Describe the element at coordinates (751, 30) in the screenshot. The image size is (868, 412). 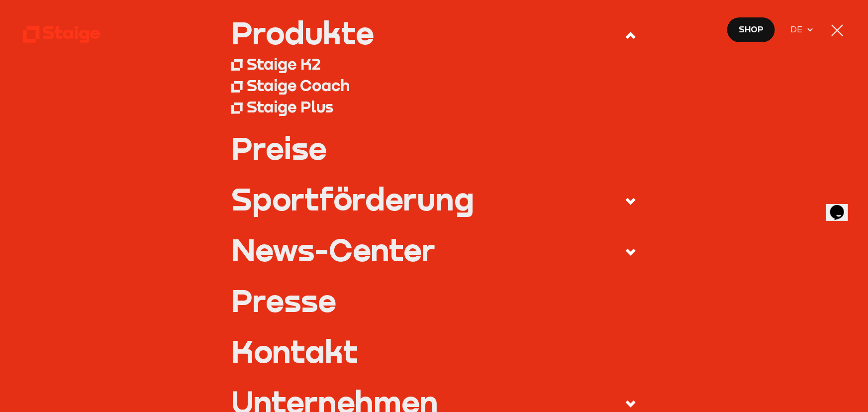
I see `a: Shop` at that location.